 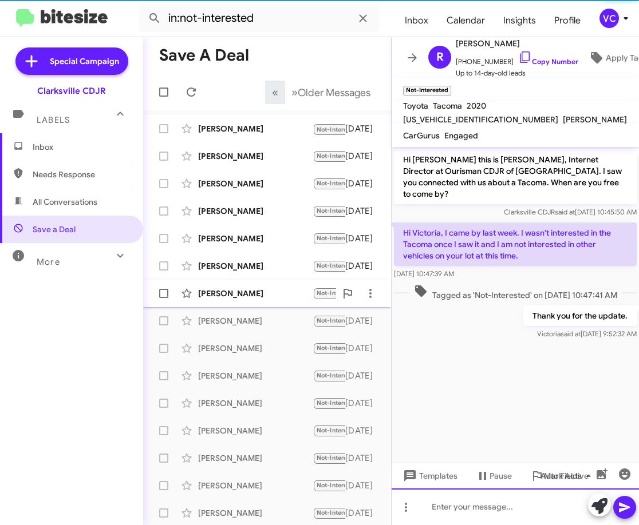 What do you see at coordinates (608, 18) in the screenshot?
I see `button: VC` at bounding box center [608, 18].